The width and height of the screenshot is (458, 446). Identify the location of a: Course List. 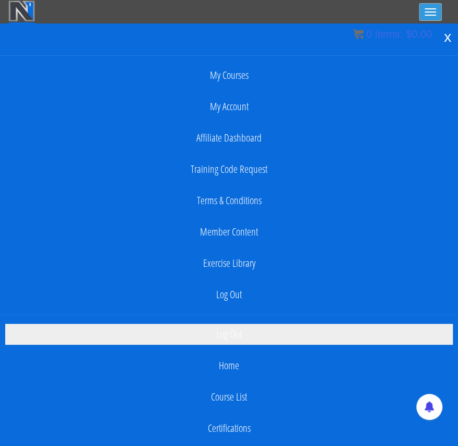
(229, 397).